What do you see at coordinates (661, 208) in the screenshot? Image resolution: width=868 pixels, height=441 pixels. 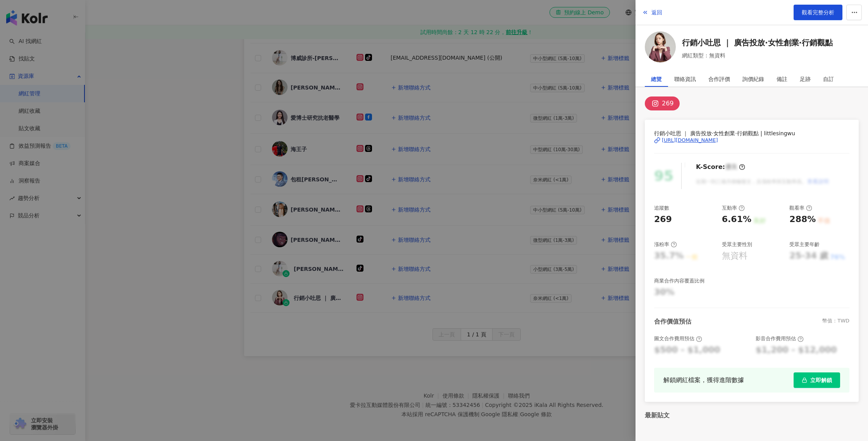 I see `div: 追蹤數` at bounding box center [661, 208].